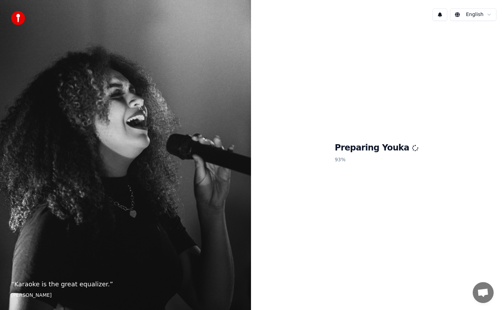 This screenshot has width=502, height=310. I want to click on p: 93 %, so click(376, 160).